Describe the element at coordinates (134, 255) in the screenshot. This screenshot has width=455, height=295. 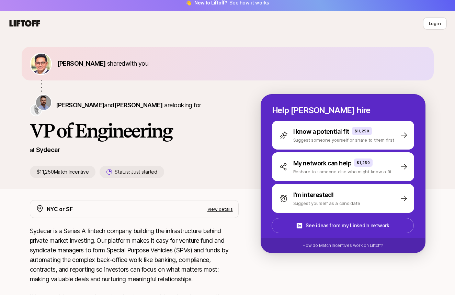
I see `p: Sydecar is a Series A fintech company building the infrastructure behind private market investing...` at that location.